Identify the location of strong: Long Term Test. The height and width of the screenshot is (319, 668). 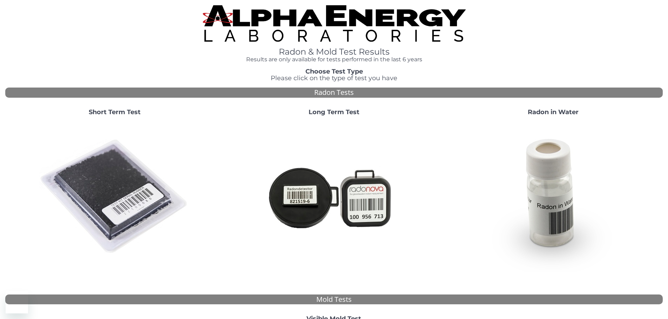
(334, 112).